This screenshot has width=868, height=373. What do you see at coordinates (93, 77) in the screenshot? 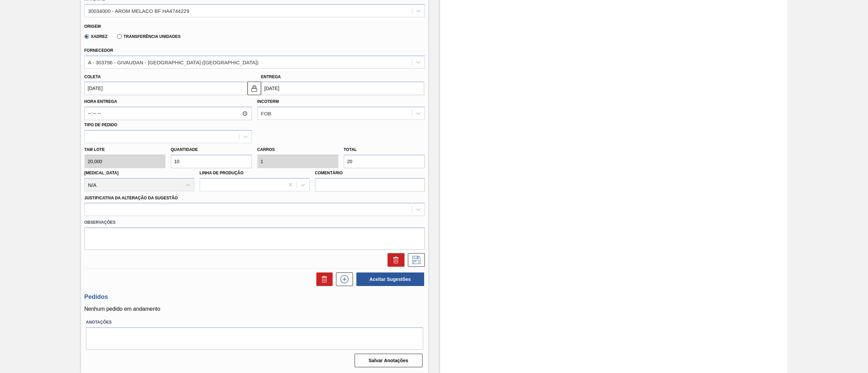
I see `label: Coleta` at bounding box center [93, 77].